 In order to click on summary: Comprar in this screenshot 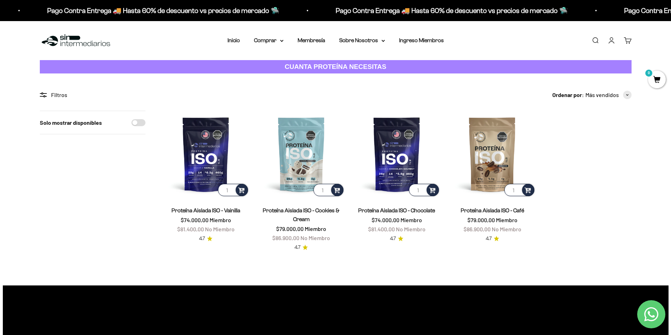, I will do `click(269, 40)`.